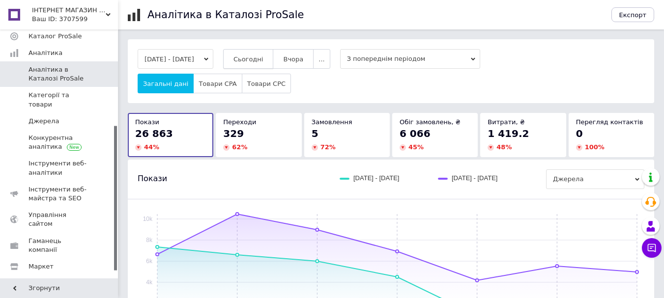 The height and width of the screenshot is (298, 664). I want to click on span: Аналітика в Каталозі ProSale, so click(59, 74).